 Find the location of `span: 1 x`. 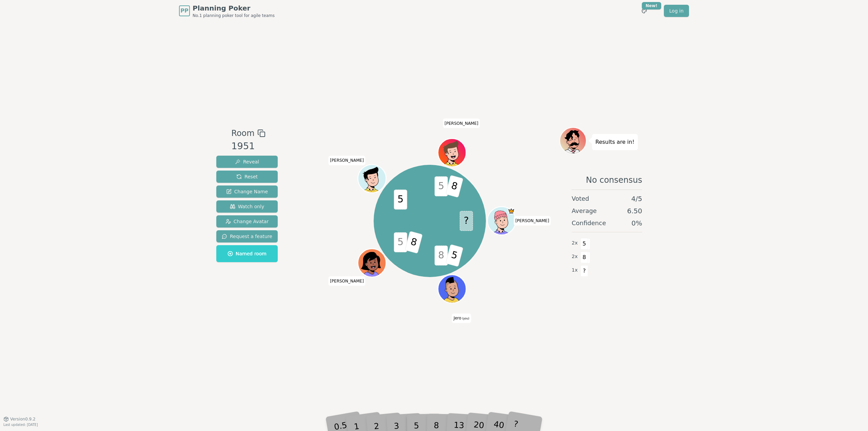

span: 1 x is located at coordinates (575, 270).